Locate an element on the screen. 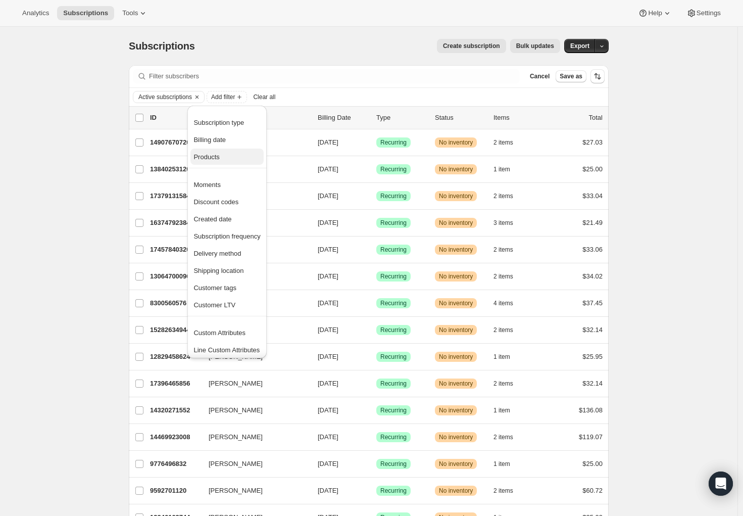  p: 14320271552 is located at coordinates (175, 410).